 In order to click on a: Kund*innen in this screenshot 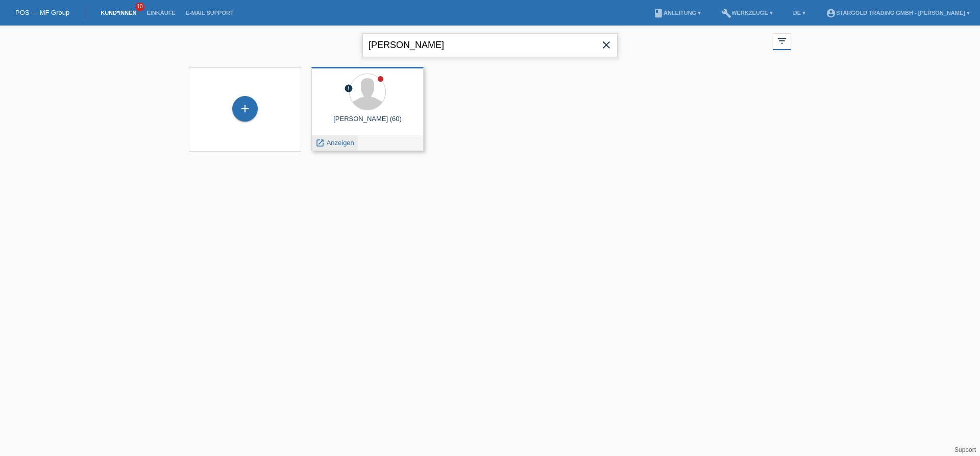, I will do `click(118, 13)`.